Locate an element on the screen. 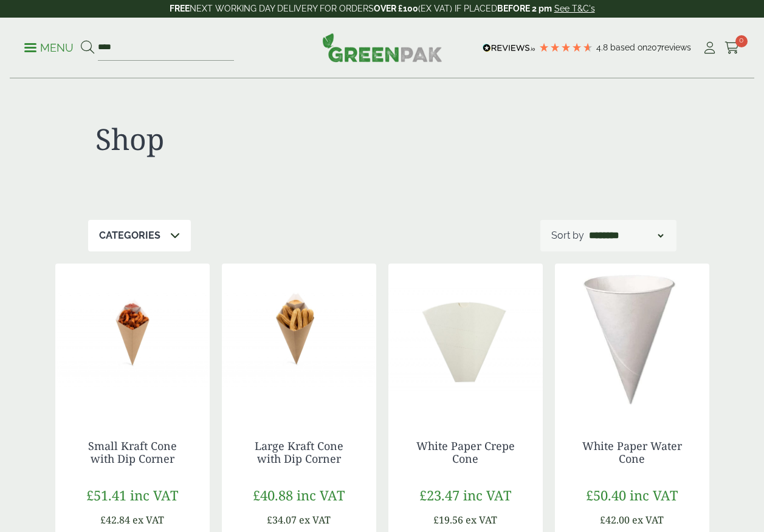 This screenshot has height=532, width=764. span: £19.56 is located at coordinates (448, 520).